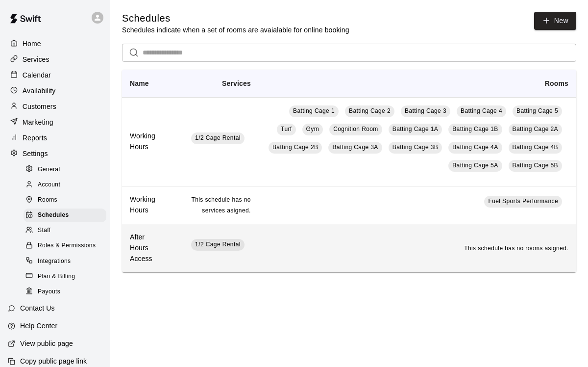 The height and width of the screenshot is (367, 588). What do you see at coordinates (481, 112) in the screenshot?
I see `a: Batting Cage 4` at bounding box center [481, 112].